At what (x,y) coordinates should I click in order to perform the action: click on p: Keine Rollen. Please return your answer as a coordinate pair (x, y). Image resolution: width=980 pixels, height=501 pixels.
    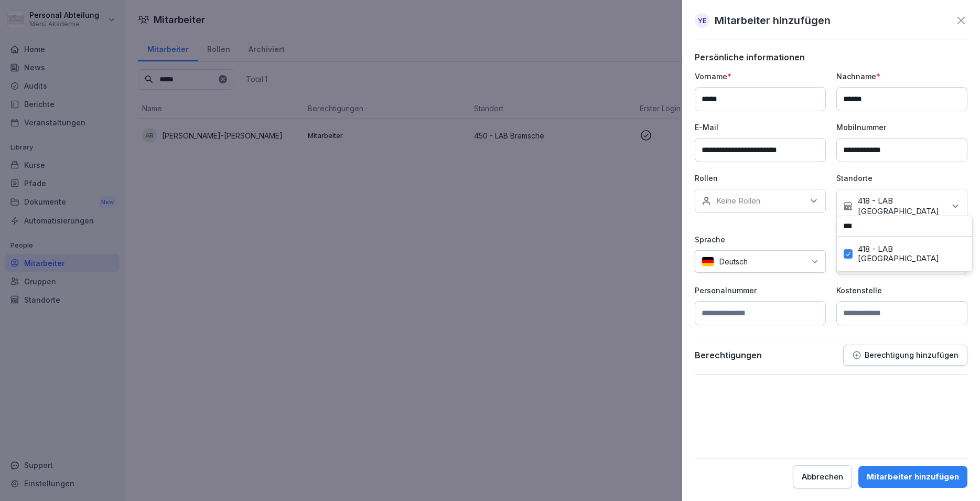
    Looking at the image, I should click on (738, 201).